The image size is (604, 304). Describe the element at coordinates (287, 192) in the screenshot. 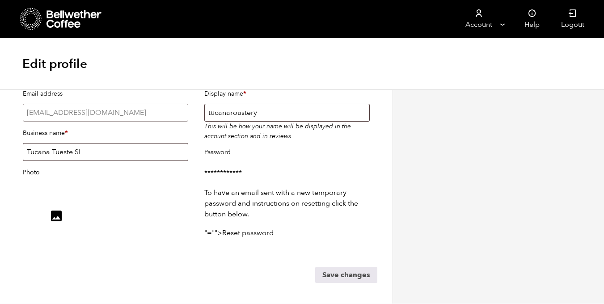

I see `div: "="">Reset password` at that location.